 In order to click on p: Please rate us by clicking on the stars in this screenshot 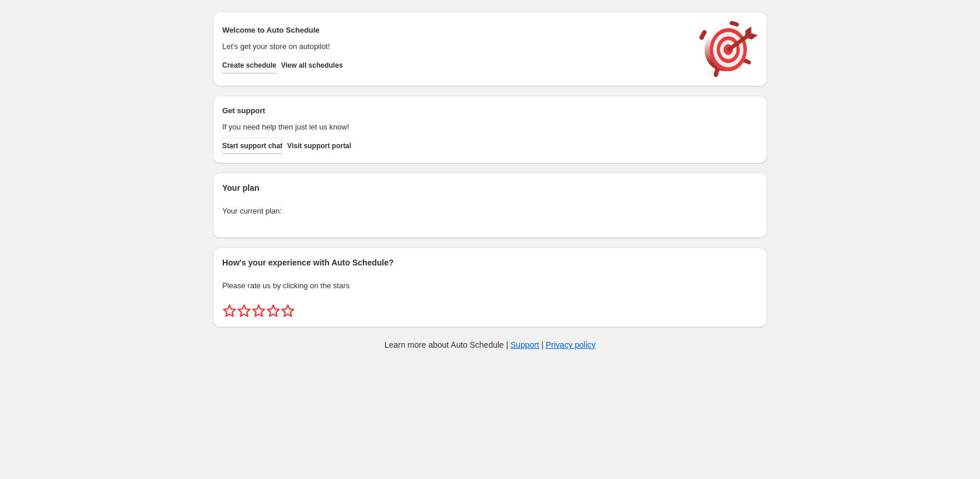, I will do `click(490, 286)`.